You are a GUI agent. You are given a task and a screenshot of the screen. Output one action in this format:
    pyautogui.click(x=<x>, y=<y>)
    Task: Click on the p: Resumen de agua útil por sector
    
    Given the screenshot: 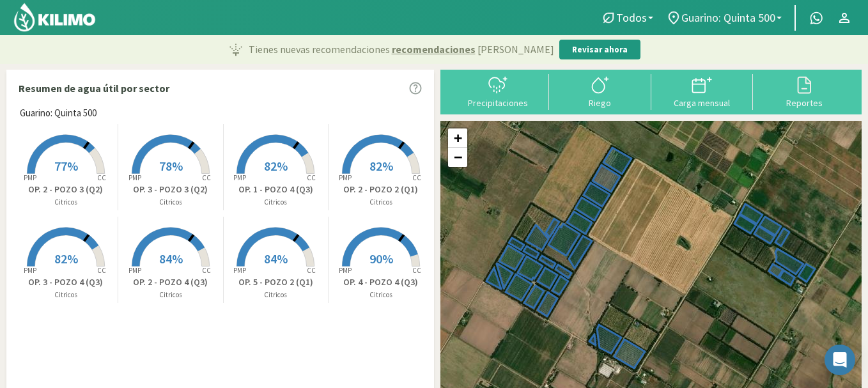 What is the action you would take?
    pyautogui.click(x=94, y=88)
    